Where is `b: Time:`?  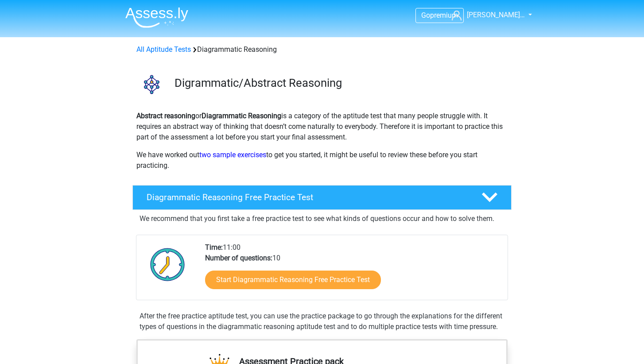
b: Time: is located at coordinates (214, 247).